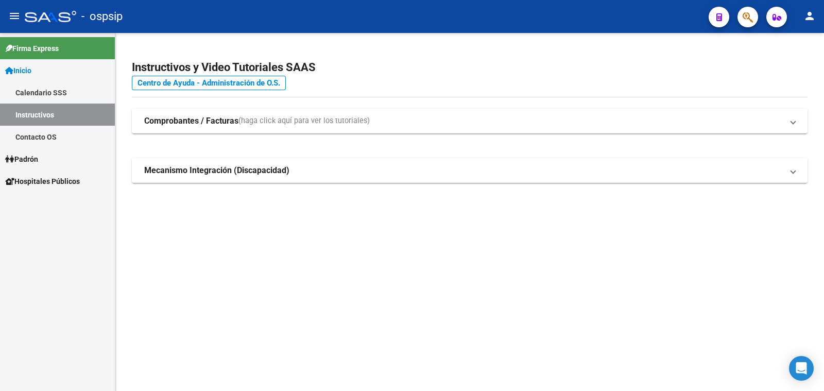 The height and width of the screenshot is (391, 824). I want to click on span: Inicio, so click(18, 71).